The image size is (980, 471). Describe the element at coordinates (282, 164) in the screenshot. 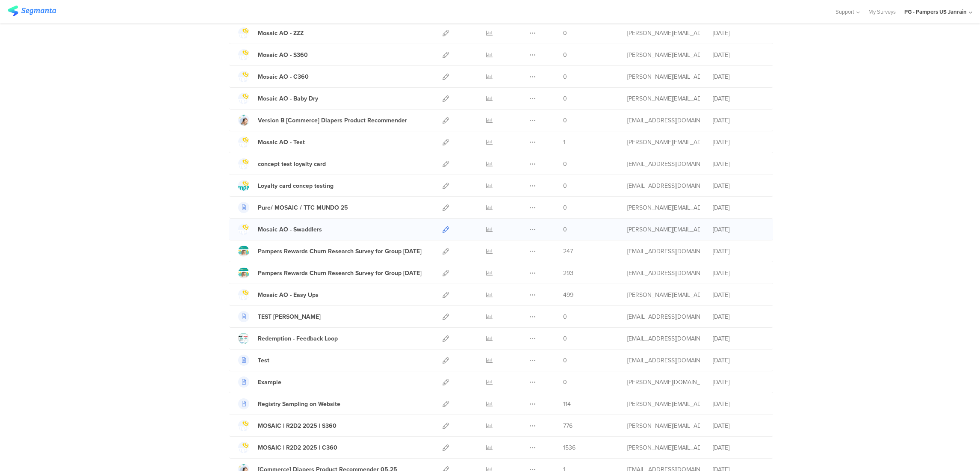

I see `a: concept test loyalty card` at that location.